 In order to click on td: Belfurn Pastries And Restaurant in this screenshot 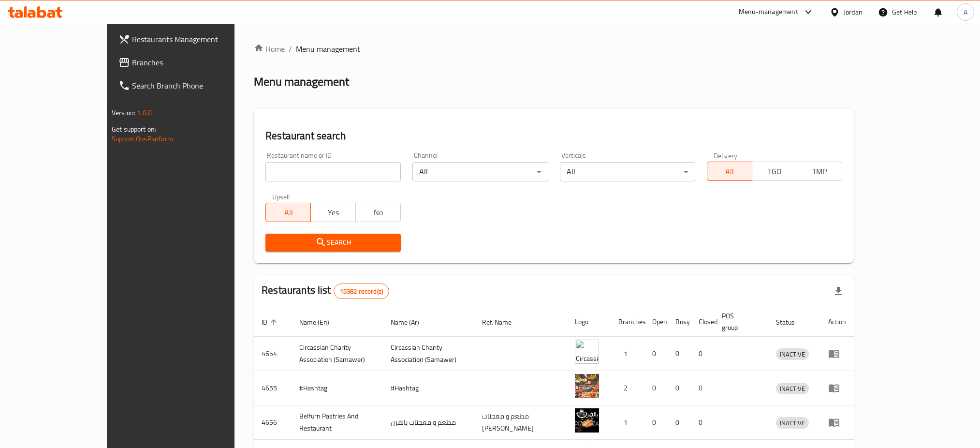, I will do `click(337, 422)`.